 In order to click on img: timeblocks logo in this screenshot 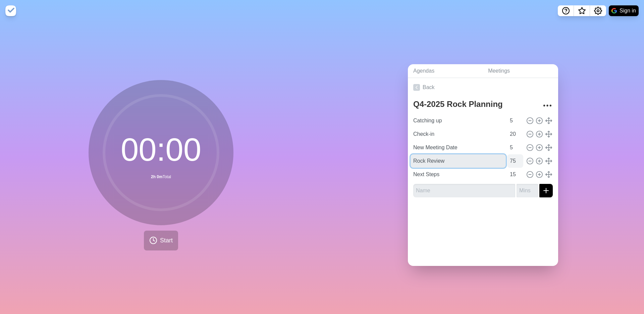, I will do `click(11, 11)`.